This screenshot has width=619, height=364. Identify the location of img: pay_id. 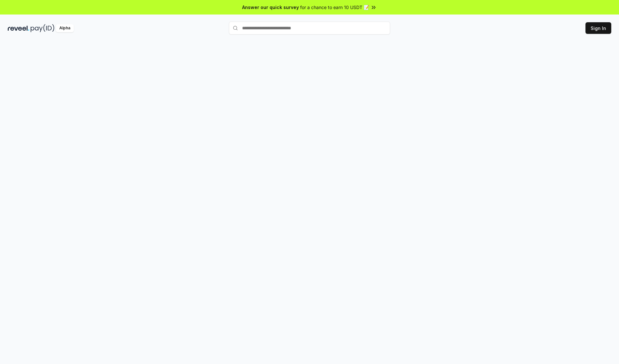
(43, 28).